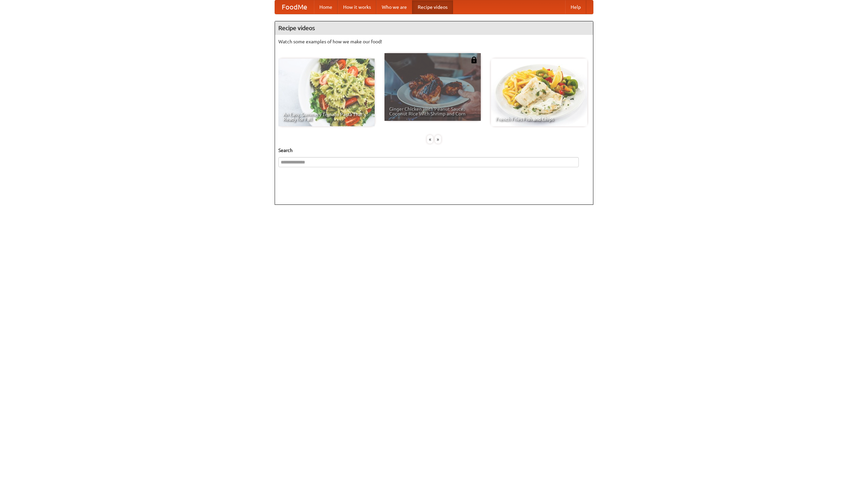 The image size is (868, 479). I want to click on a: Help, so click(576, 7).